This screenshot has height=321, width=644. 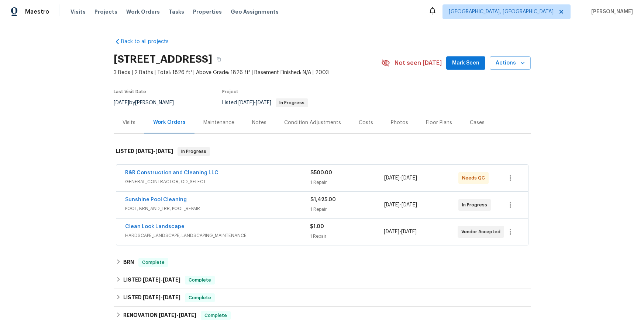 What do you see at coordinates (172, 173) in the screenshot?
I see `a: R&R Construction and Cleaning LLC` at bounding box center [172, 173].